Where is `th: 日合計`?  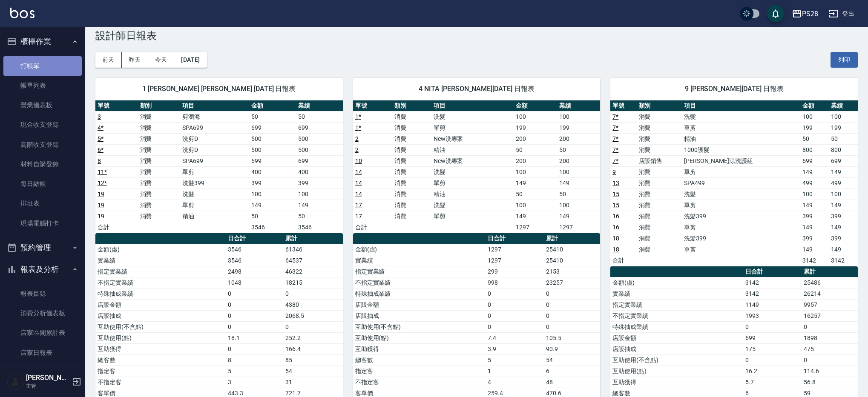 th: 日合計 is located at coordinates (772, 272).